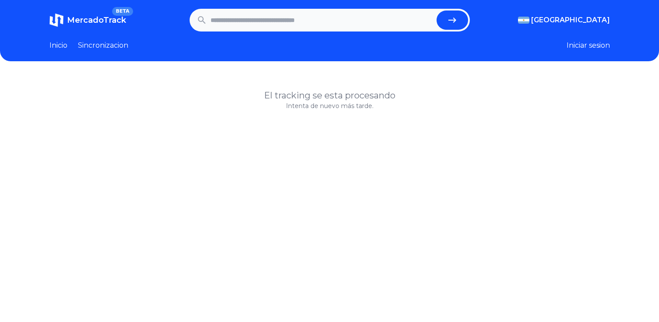 The height and width of the screenshot is (322, 659). What do you see at coordinates (103, 46) in the screenshot?
I see `a: Sincronizacion` at bounding box center [103, 46].